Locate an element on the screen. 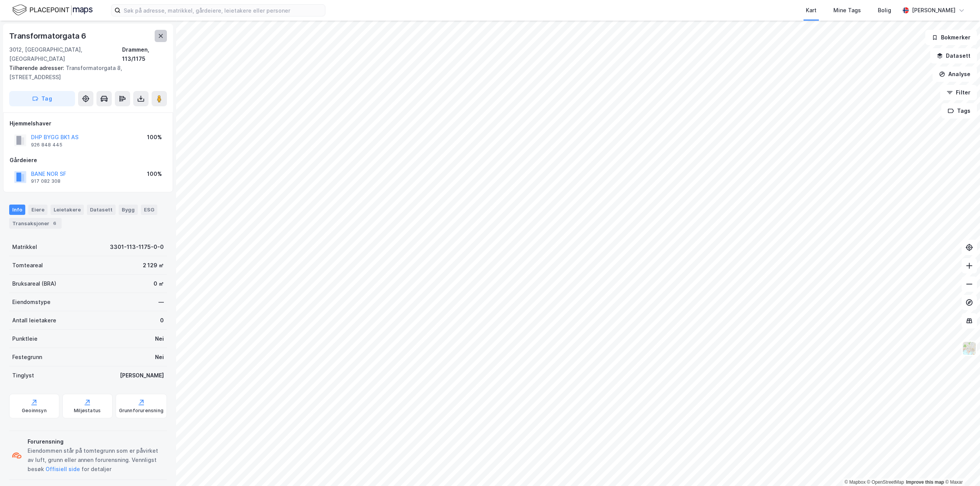 The width and height of the screenshot is (980, 486). div: 917 082 308 is located at coordinates (45, 181).